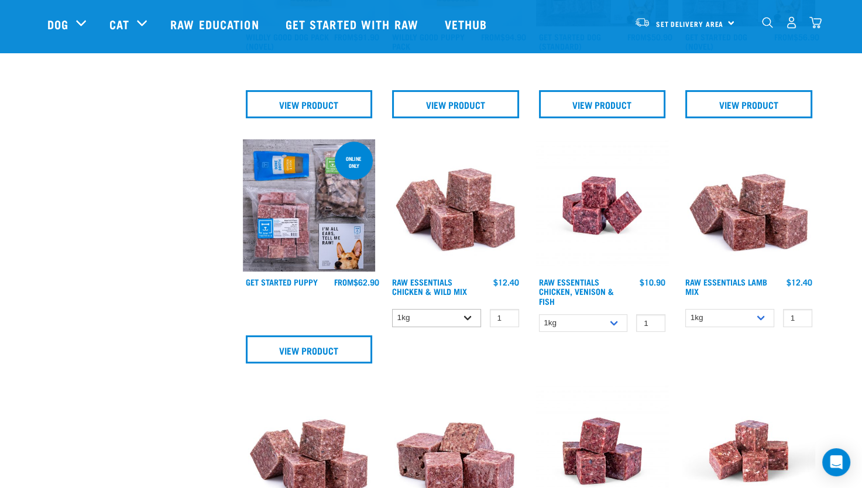  What do you see at coordinates (642, 22) in the screenshot?
I see `img: van-moving.png` at bounding box center [642, 22].